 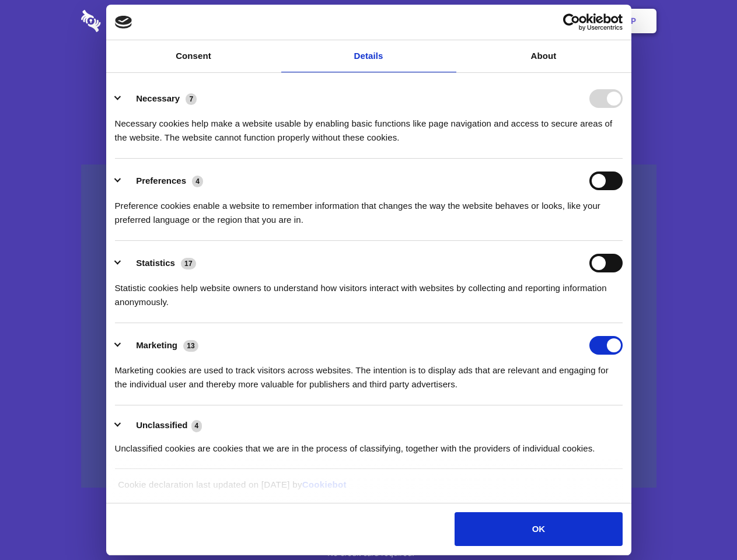 What do you see at coordinates (158, 98) in the screenshot?
I see `label: Necessary` at bounding box center [158, 98].